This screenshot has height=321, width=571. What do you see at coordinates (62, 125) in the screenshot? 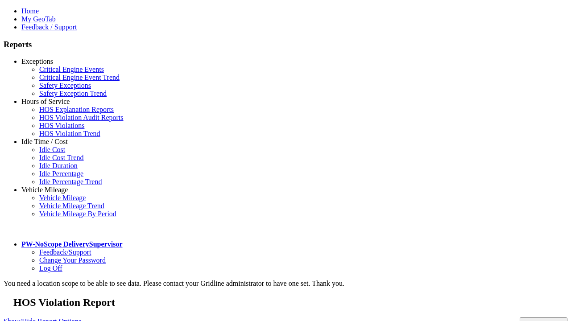
I see `a: HOS Violations` at bounding box center [62, 125].